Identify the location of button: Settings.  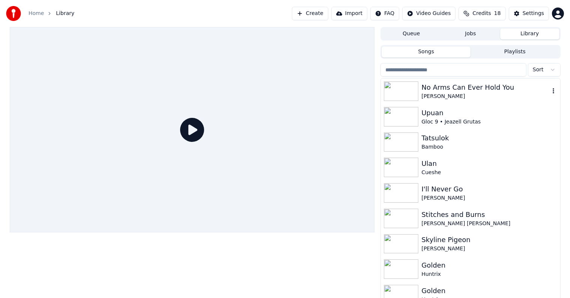
(529, 14).